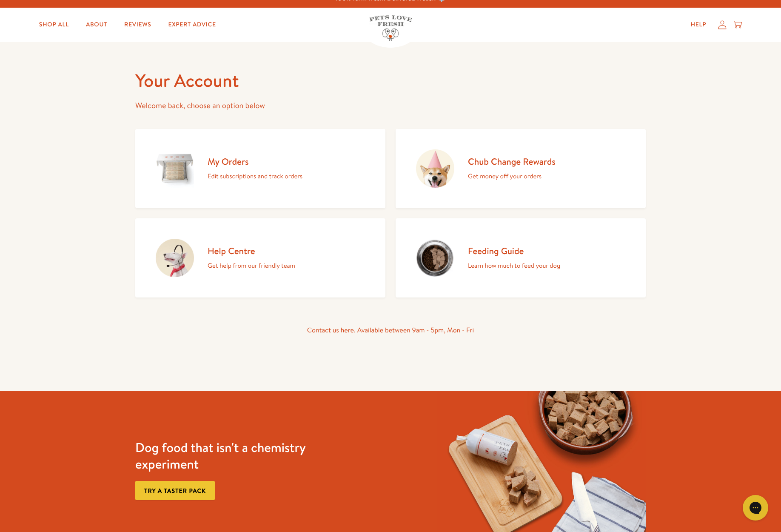 This screenshot has width=781, height=532. I want to click on a: Expert Advice, so click(192, 24).